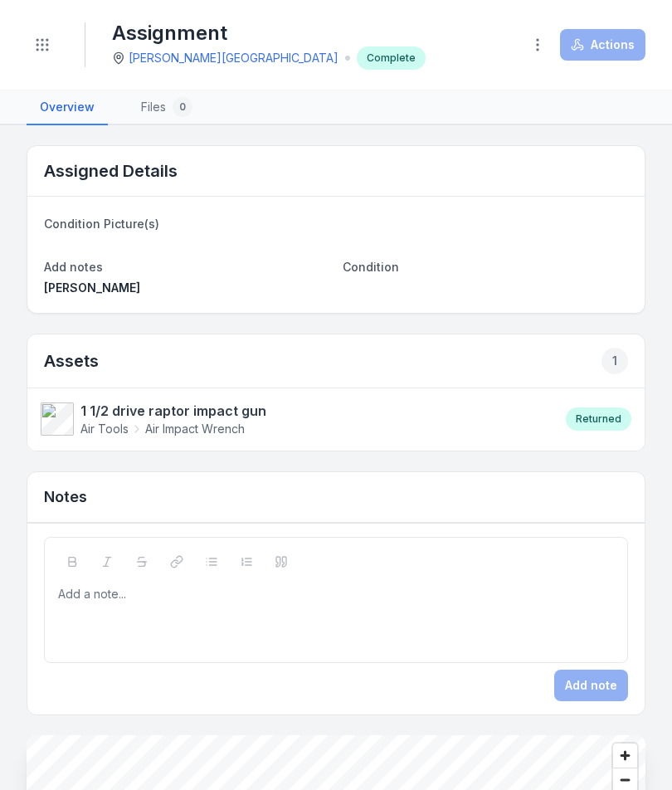 The width and height of the screenshot is (672, 790). What do you see at coordinates (625, 755) in the screenshot?
I see `button: Zoom in` at bounding box center [625, 755].